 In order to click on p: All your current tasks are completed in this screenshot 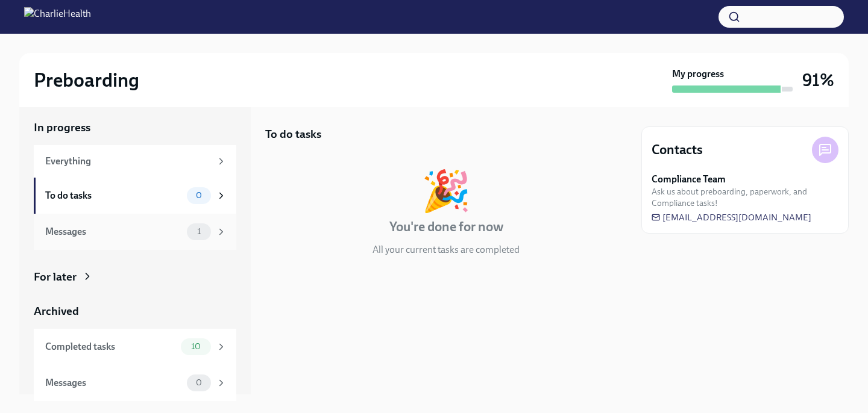, I will do `click(446, 250)`.